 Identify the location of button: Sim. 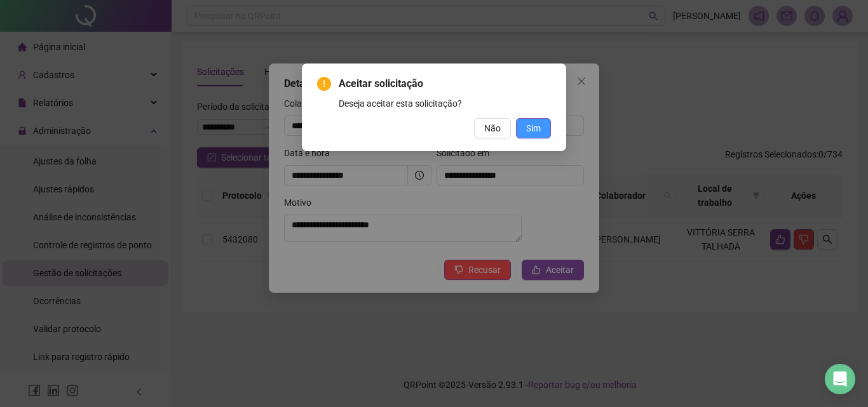
(533, 128).